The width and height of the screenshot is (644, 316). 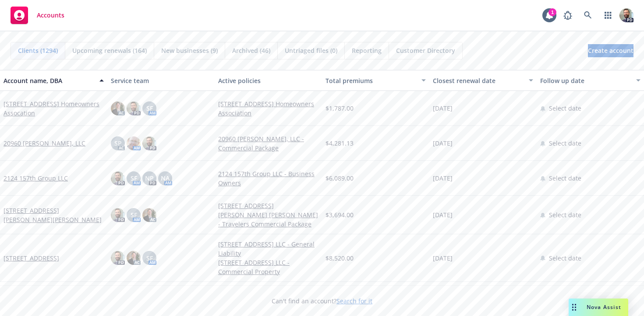 I want to click on a: Create account, so click(x=610, y=51).